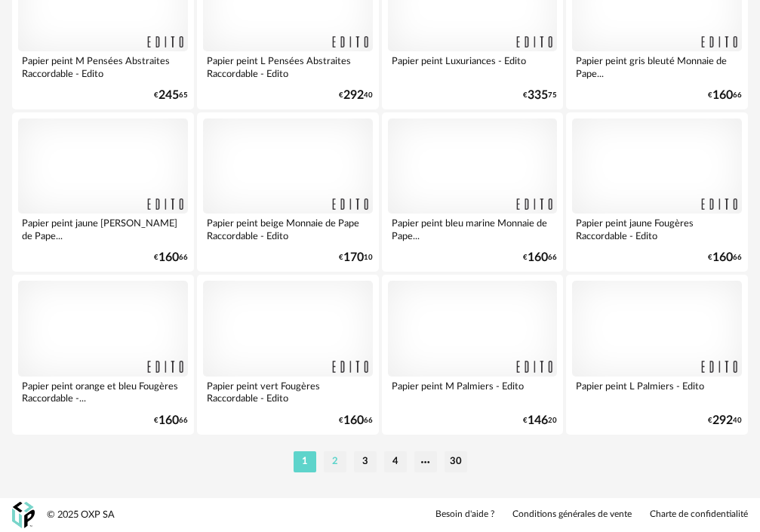  I want to click on span: 335, so click(538, 95).